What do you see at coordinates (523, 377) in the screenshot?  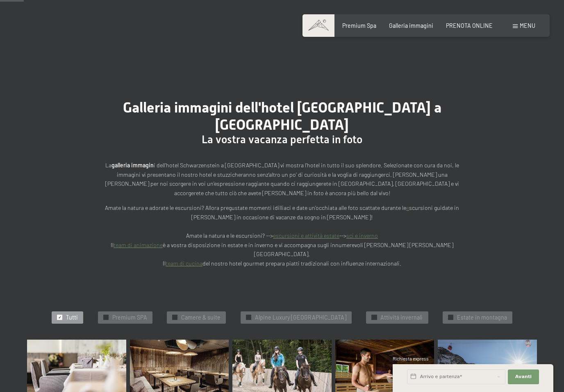 I see `span: Avanti` at bounding box center [523, 377].